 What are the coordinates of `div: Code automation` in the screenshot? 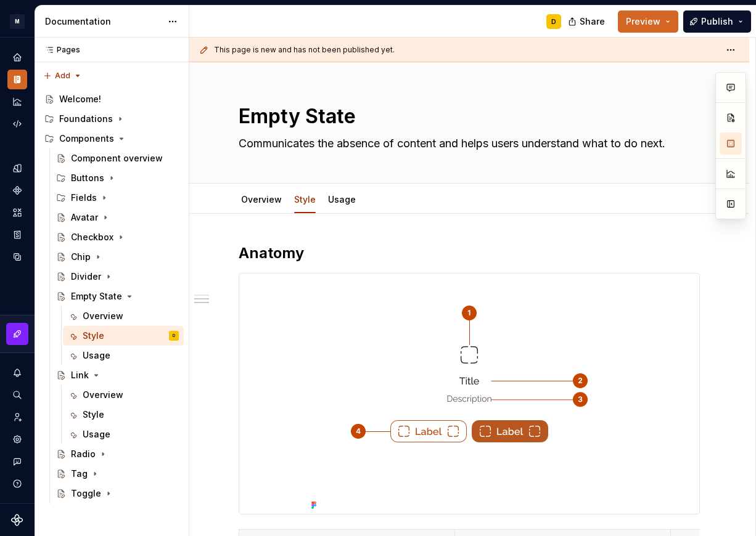 It's located at (18, 124).